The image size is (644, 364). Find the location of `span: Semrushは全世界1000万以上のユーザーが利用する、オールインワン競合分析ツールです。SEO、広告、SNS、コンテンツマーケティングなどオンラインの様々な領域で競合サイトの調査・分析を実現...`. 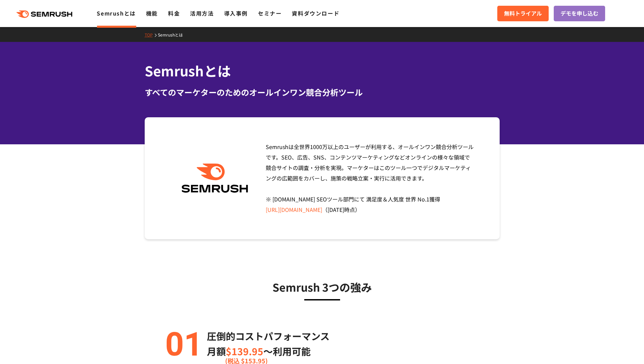

span: Semrushは全世界1000万以上のユーザーが利用する、オールインワン競合分析ツールです。SEO、広告、SNS、コンテンツマーケティングなどオンラインの様々な領域で競合サイトの調査・分析を実現... is located at coordinates (369, 178).